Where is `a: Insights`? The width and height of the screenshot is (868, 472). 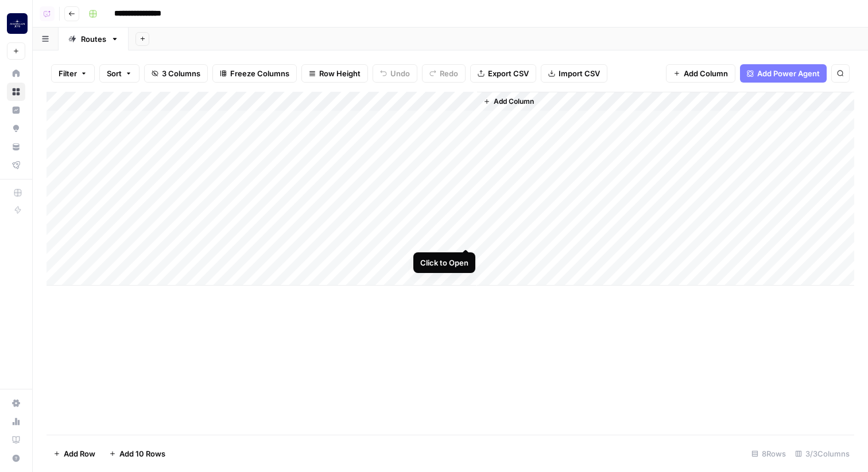 a: Insights is located at coordinates (16, 110).